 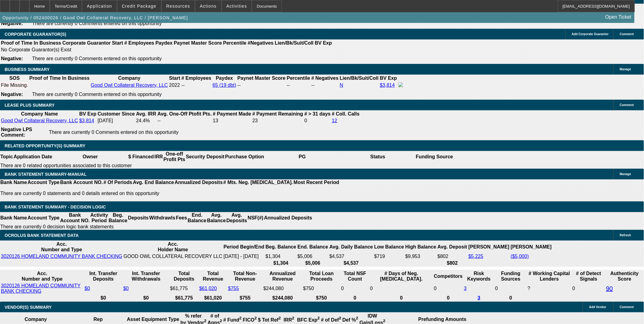 What do you see at coordinates (624, 276) in the screenshot?
I see `th: Authenticity Score` at bounding box center [624, 276].